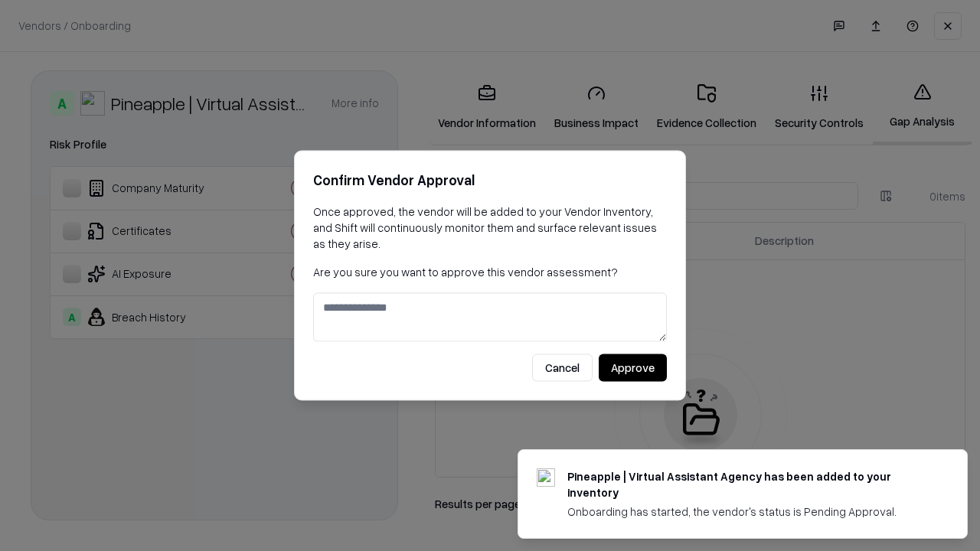  What do you see at coordinates (748, 485) in the screenshot?
I see `div: Pineapple | Virtual Assistant Agency has been added to your inventory` at bounding box center [748, 485].